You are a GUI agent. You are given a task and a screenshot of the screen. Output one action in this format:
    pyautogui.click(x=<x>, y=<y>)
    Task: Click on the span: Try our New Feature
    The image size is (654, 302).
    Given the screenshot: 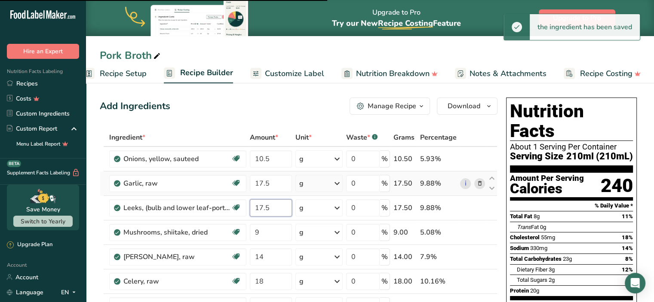 What is the action you would take?
    pyautogui.click(x=397, y=23)
    